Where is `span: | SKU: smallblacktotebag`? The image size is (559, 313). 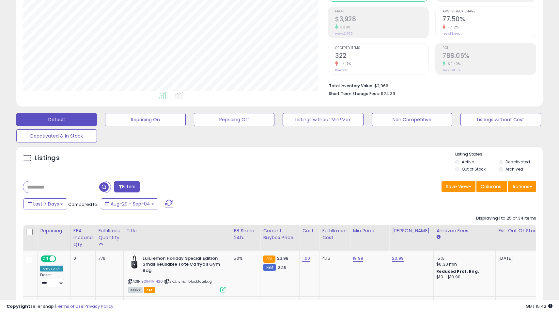
span: | SKU: smallblacktotebag is located at coordinates (188, 281).